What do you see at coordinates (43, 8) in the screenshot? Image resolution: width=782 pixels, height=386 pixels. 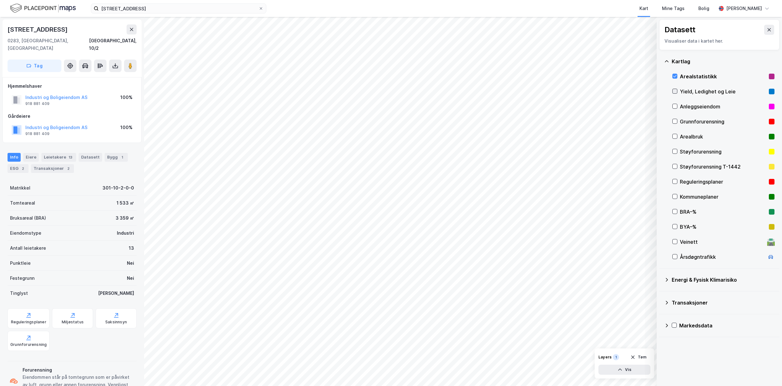 I see `img: logo.f888ab2527a4732fd821a326f86c7f29.svg` at bounding box center [43, 8].